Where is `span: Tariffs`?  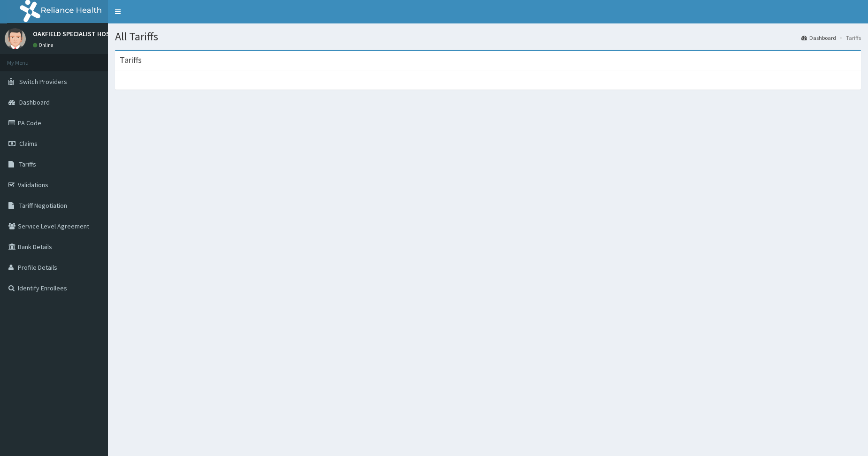 span: Tariffs is located at coordinates (28, 164).